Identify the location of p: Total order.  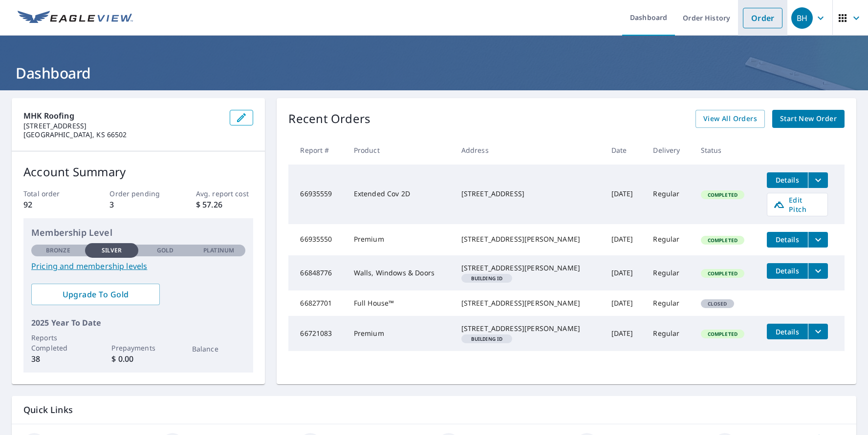
(52, 194).